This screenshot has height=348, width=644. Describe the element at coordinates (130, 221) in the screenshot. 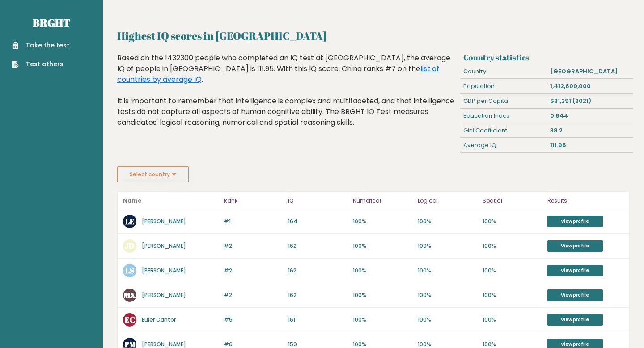

I see `text: LE` at that location.